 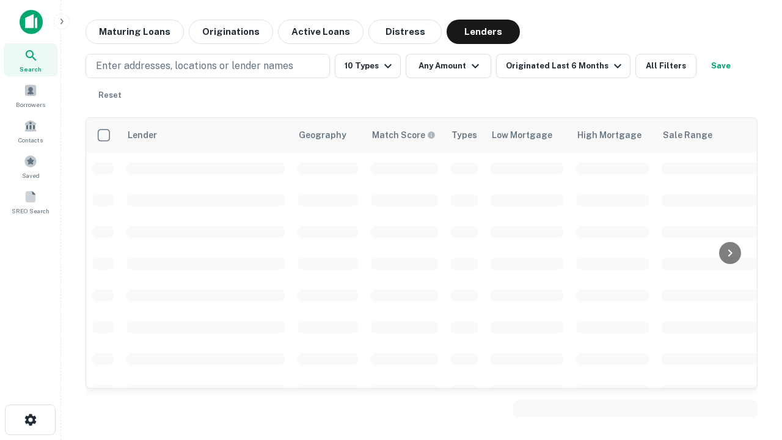 I want to click on button: Distress, so click(x=405, y=32).